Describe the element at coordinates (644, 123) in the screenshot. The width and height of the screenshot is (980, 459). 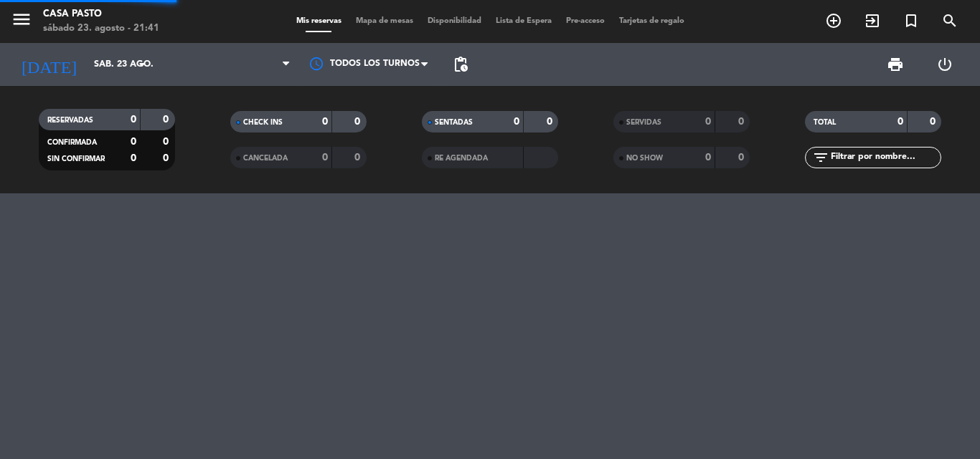
I see `span: SERVIDAS` at that location.